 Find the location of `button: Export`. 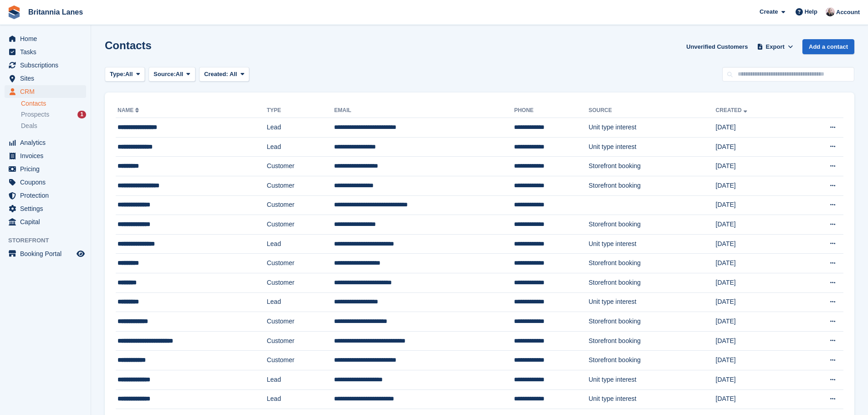

button: Export is located at coordinates (775, 46).